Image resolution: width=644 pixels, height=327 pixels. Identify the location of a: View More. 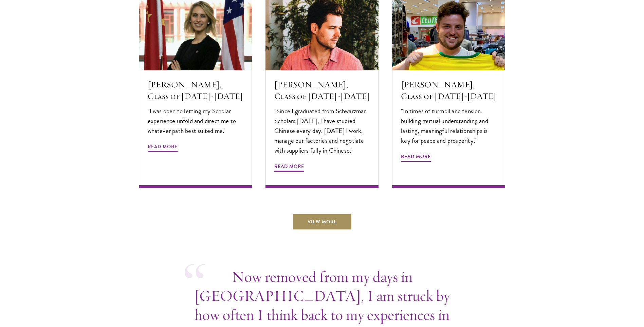
(322, 222).